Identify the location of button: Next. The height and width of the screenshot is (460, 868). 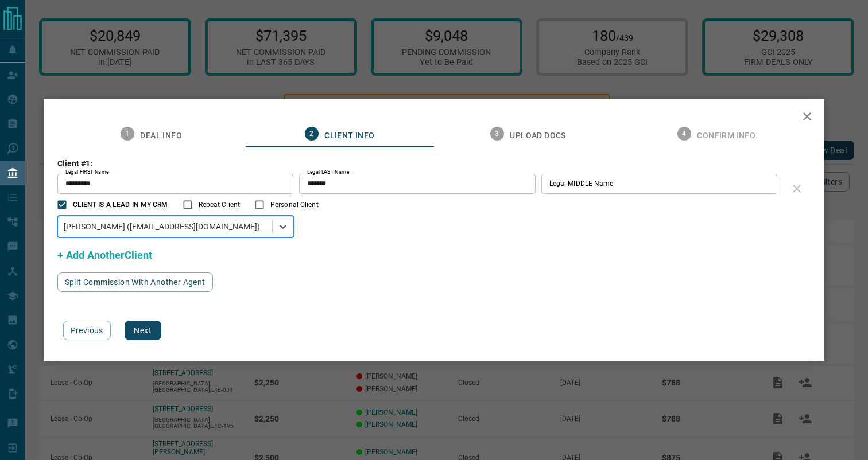
(143, 331).